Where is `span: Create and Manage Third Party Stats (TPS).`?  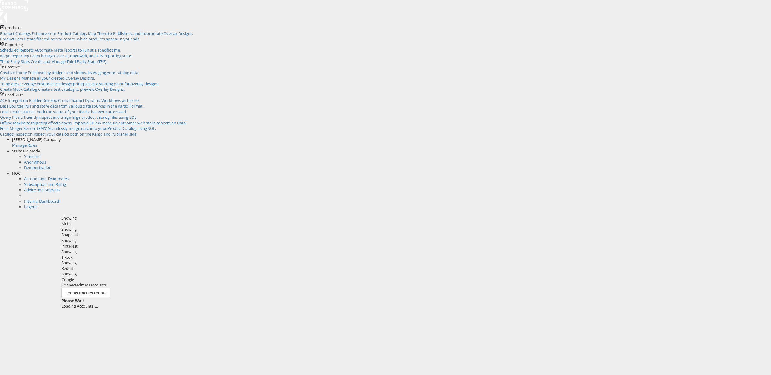 span: Create and Manage Third Party Stats (TPS). is located at coordinates (69, 61).